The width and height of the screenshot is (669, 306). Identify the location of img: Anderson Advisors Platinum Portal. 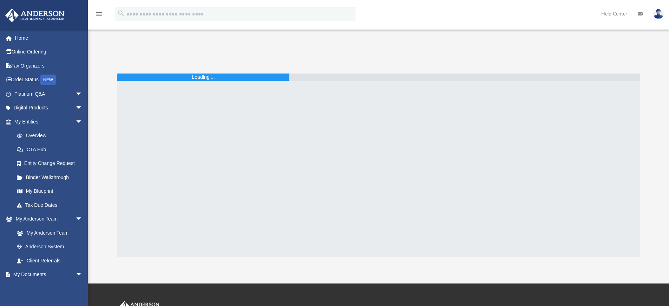
(35, 15).